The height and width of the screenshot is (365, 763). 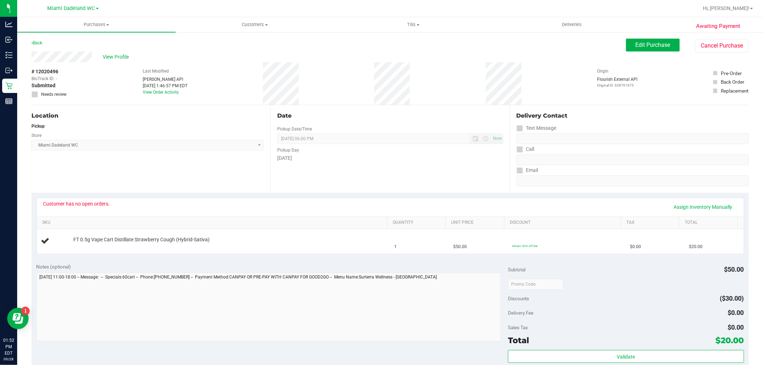 I want to click on inline-svg: Retail, so click(x=9, y=86).